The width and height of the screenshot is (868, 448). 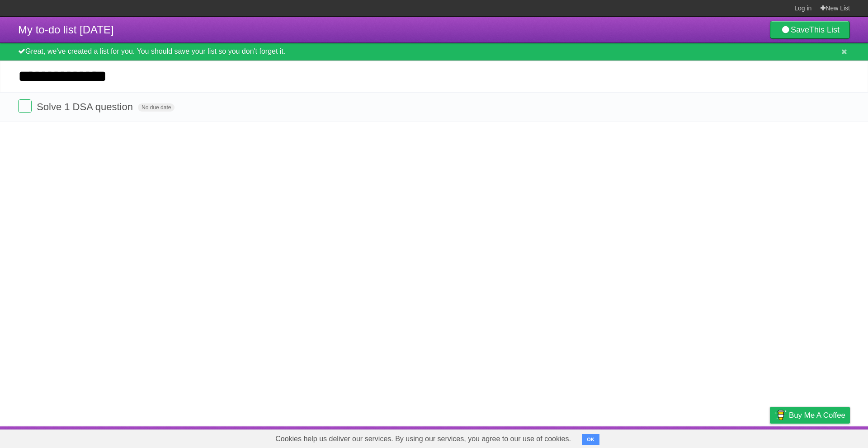 What do you see at coordinates (810, 30) in the screenshot?
I see `a: SaveThis List` at bounding box center [810, 30].